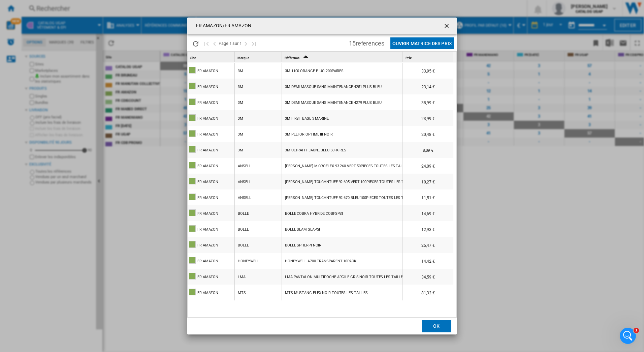 The height and width of the screenshot is (352, 644). Describe the element at coordinates (343, 56) in the screenshot. I see `div: Sort Ascending` at that location.